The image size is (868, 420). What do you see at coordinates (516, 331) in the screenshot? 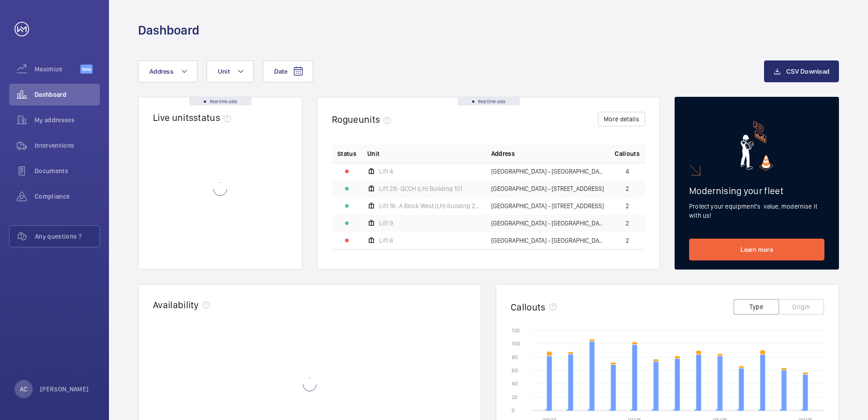
I see `text: 120` at bounding box center [516, 331].